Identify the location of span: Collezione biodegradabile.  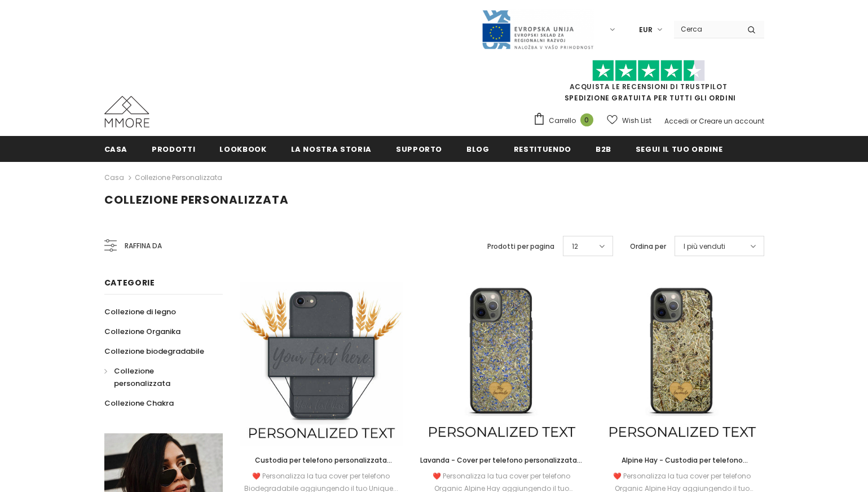
(154, 351).